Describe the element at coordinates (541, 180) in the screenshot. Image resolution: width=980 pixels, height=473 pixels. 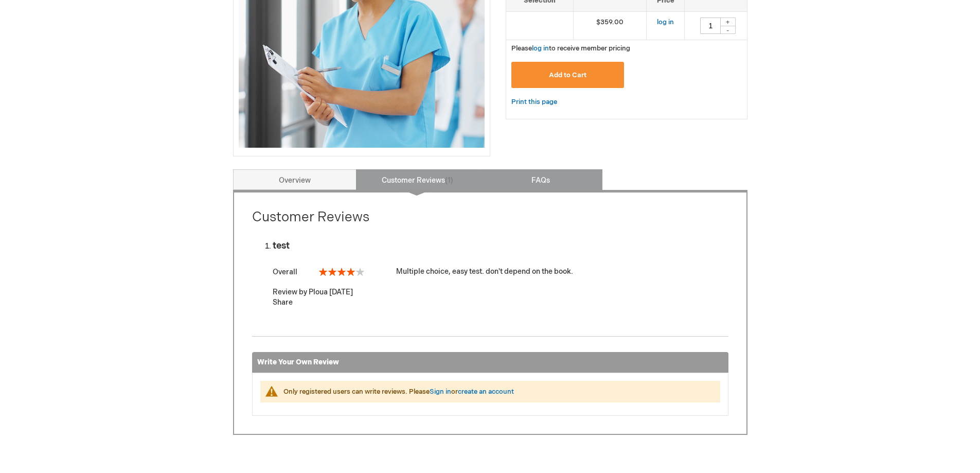
I see `a: FAQs` at that location.